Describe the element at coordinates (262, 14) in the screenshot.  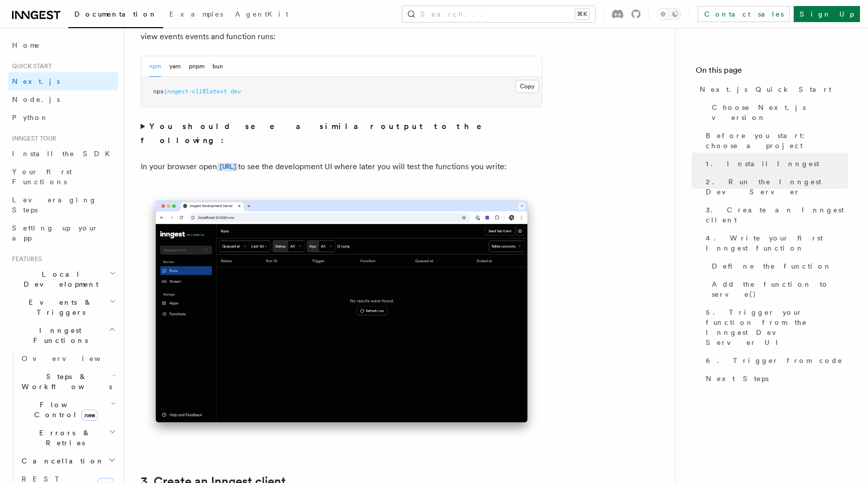
I see `span: AgentKit` at that location.